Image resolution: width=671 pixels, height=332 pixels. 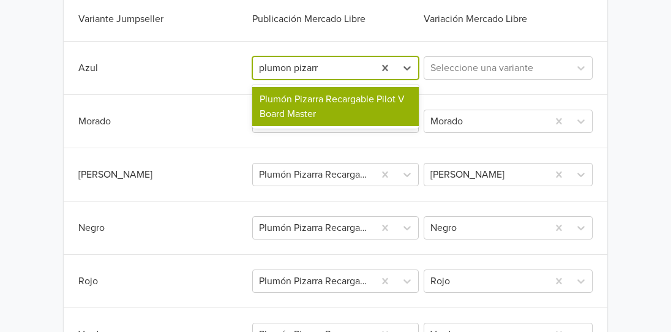 What do you see at coordinates (164, 19) in the screenshot?
I see `div: Variante Jumpseller` at bounding box center [164, 19].